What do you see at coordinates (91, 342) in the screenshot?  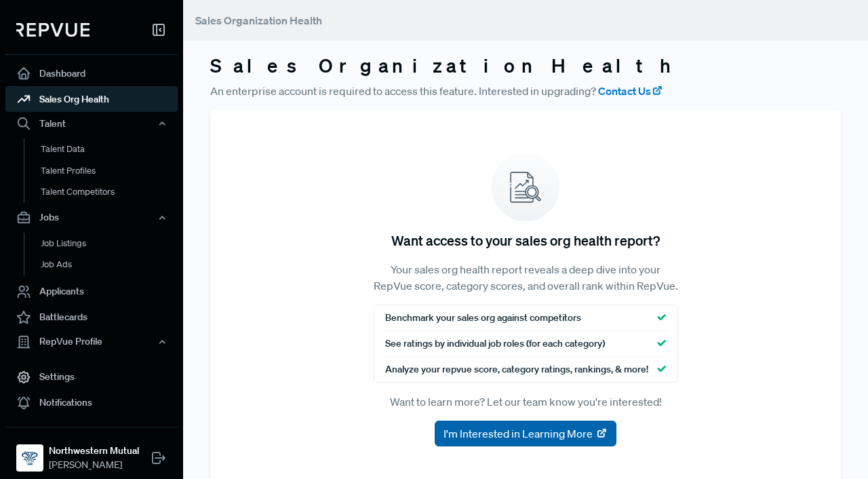 I see `button: RepVue Profile` at bounding box center [91, 342].